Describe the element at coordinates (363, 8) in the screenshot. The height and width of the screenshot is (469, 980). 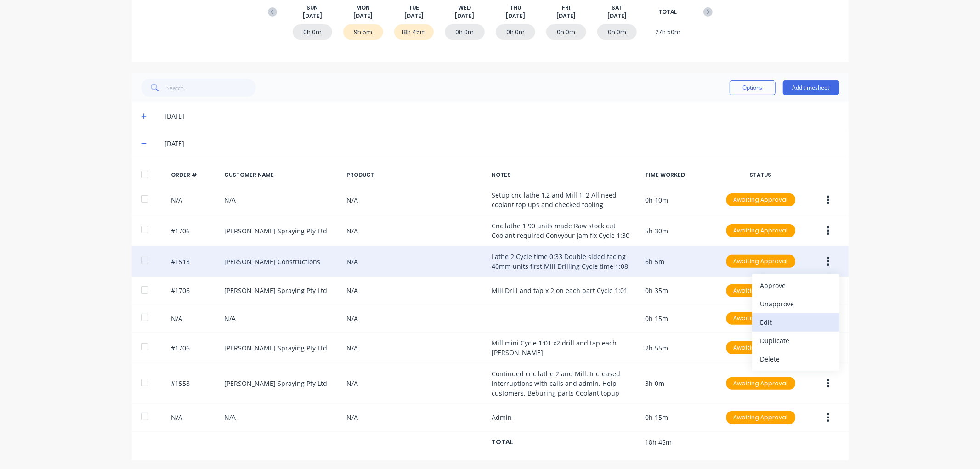
I see `span: MON` at that location.